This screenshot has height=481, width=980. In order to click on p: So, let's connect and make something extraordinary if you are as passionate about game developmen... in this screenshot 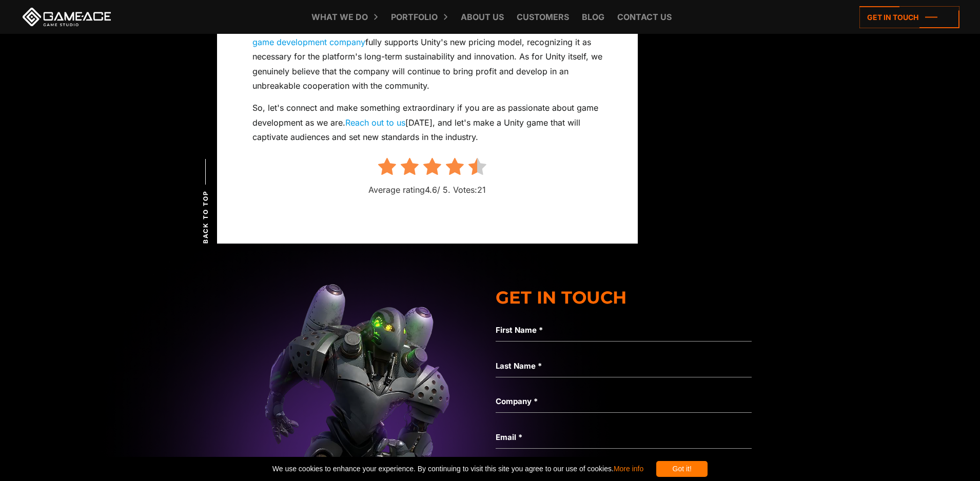, I will do `click(432, 122)`.